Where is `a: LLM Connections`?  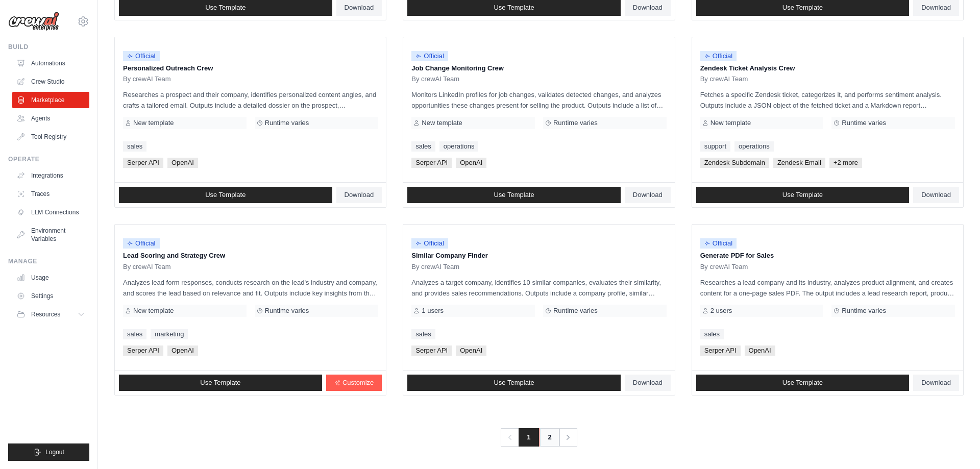
a: LLM Connections is located at coordinates (50, 212).